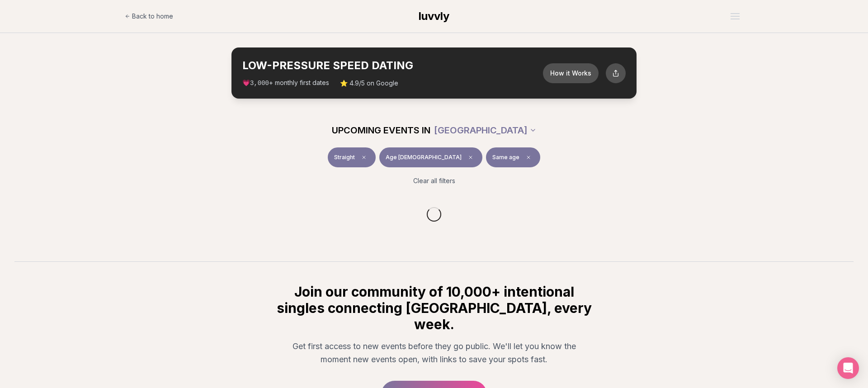 This screenshot has width=868, height=388. What do you see at coordinates (149, 16) in the screenshot?
I see `a: Back to home` at bounding box center [149, 16].